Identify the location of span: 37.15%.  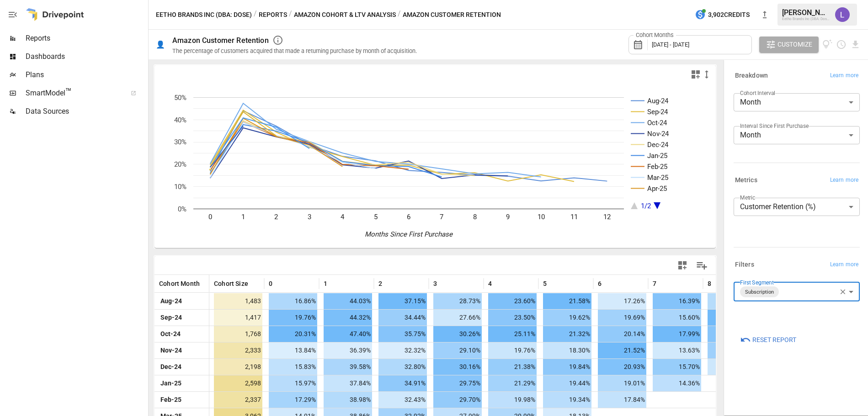
(403, 301).